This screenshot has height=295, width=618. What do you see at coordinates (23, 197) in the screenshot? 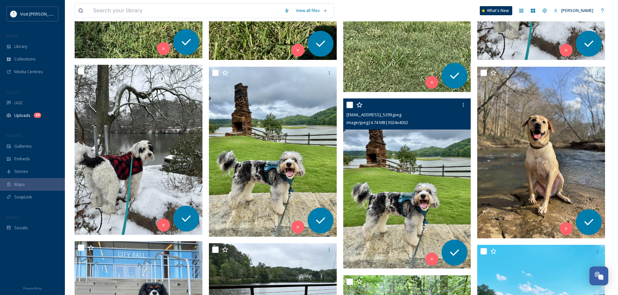
I see `span: SnapLink` at bounding box center [23, 197].